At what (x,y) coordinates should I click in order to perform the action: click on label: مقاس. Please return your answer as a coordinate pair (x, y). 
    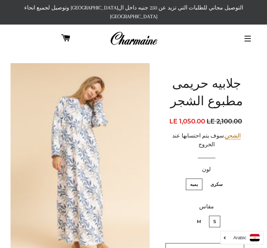
    Looking at the image, I should click on (206, 207).